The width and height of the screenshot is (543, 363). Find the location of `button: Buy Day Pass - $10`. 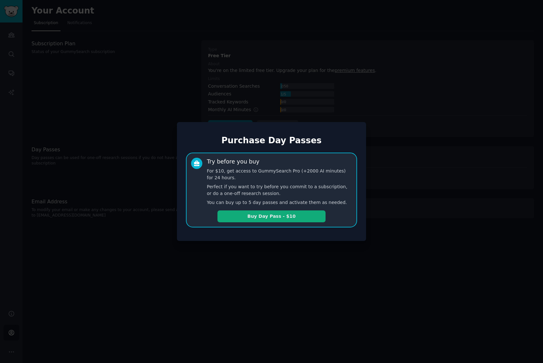

button: Buy Day Pass - $10 is located at coordinates (271, 216).